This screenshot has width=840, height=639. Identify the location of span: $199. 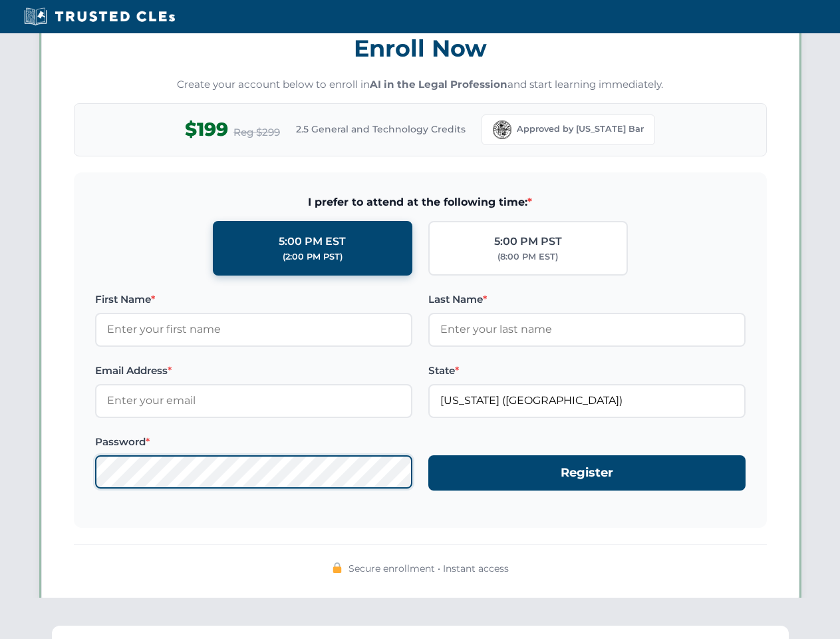
(207, 129).